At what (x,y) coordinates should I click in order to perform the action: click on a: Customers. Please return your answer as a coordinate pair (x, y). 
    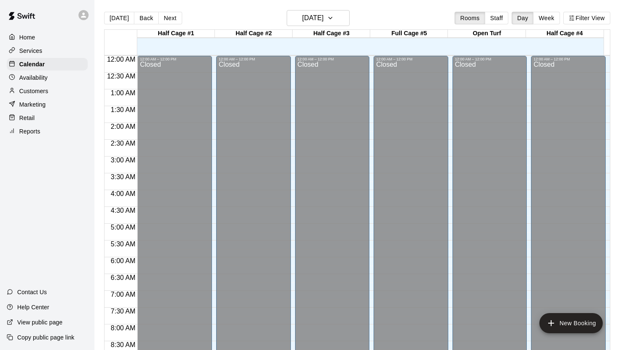
    Looking at the image, I should click on (47, 91).